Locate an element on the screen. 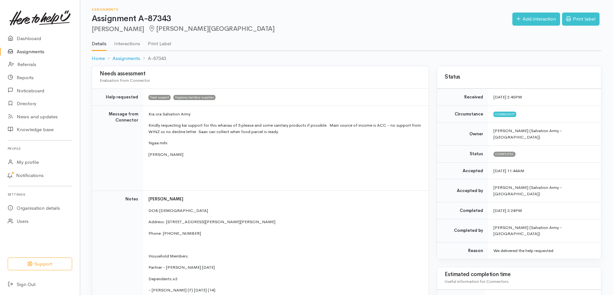  p: Kindly requesting kai support for this whanau of 5 please and some sanitary products if possible.... is located at coordinates (285, 128).